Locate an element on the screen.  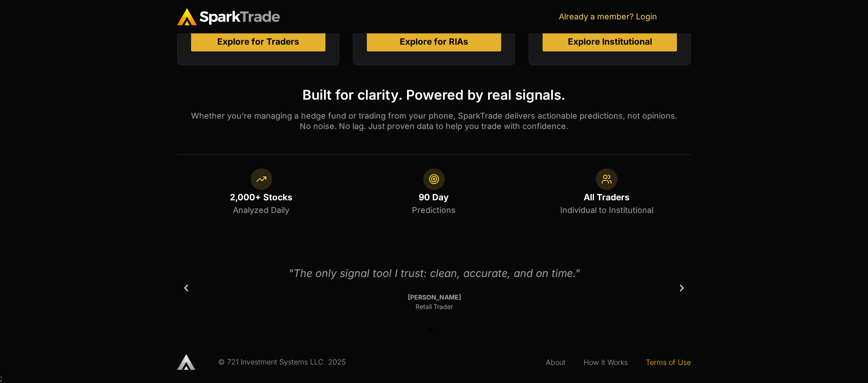
p: Predictions is located at coordinates (433, 210).